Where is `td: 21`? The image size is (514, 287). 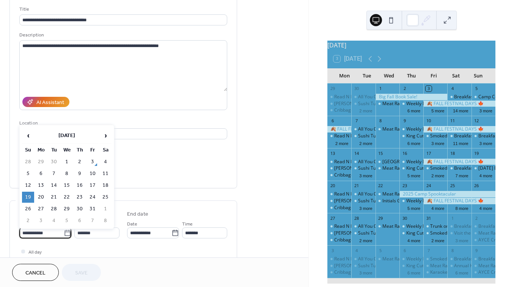
td: 21 is located at coordinates (54, 197).